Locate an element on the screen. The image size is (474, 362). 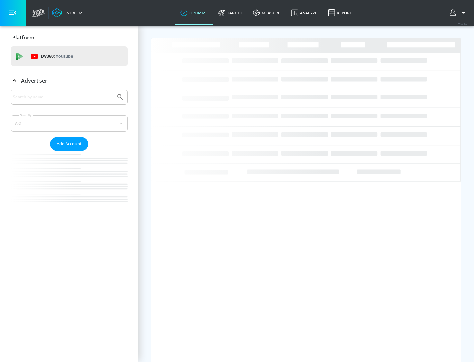
span: v 4.24.0 is located at coordinates (462, 23).